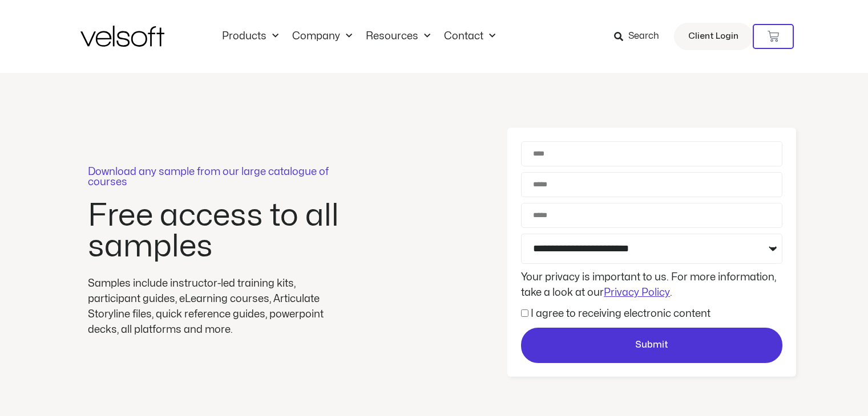 This screenshot has height=416, width=868. What do you see at coordinates (640, 37) in the screenshot?
I see `a: Search` at bounding box center [640, 37].